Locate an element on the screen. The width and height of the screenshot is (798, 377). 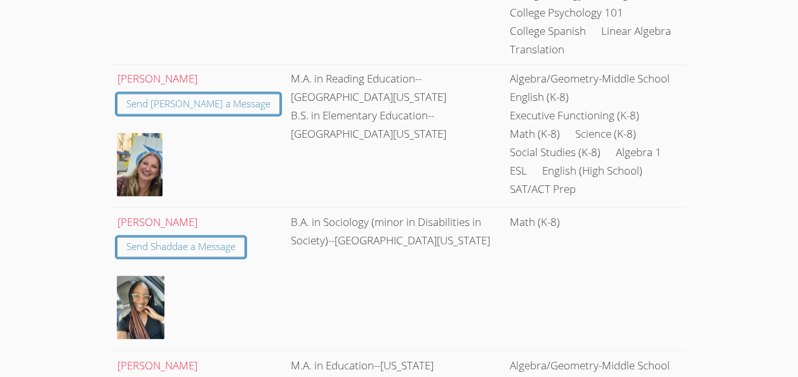
li: SAT/ACT Prep is located at coordinates (543, 189).